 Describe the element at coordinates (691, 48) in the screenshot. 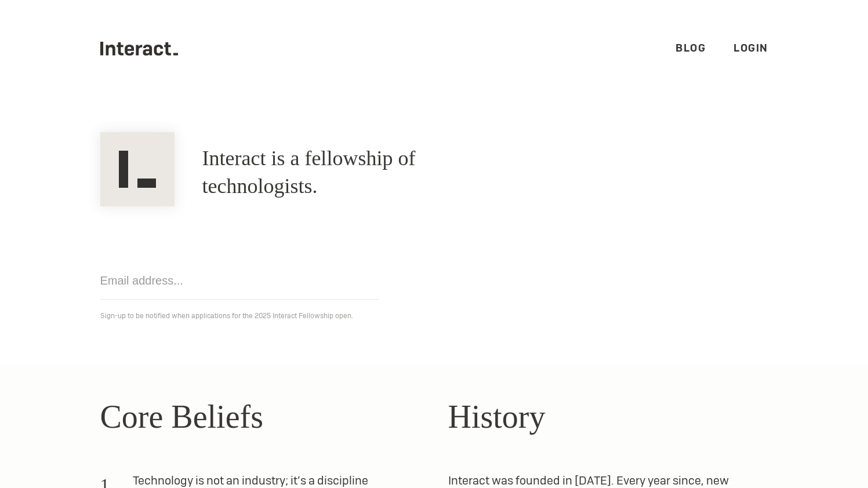

I see `a: Blog` at that location.